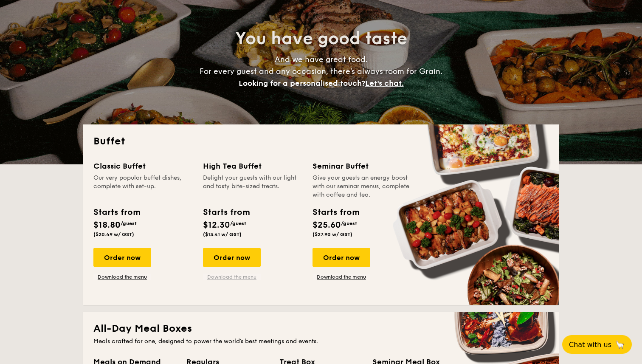 Image resolution: width=642 pixels, height=364 pixels. What do you see at coordinates (362, 186) in the screenshot?
I see `div: Give your guests an energy boost with our seminar menus, complete with coffee and tea.` at bounding box center [362, 186].